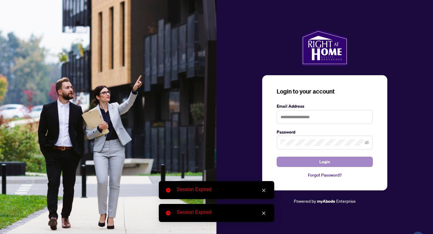 Image resolution: width=433 pixels, height=234 pixels. Describe the element at coordinates (305, 201) in the screenshot. I see `span: Powered by` at that location.